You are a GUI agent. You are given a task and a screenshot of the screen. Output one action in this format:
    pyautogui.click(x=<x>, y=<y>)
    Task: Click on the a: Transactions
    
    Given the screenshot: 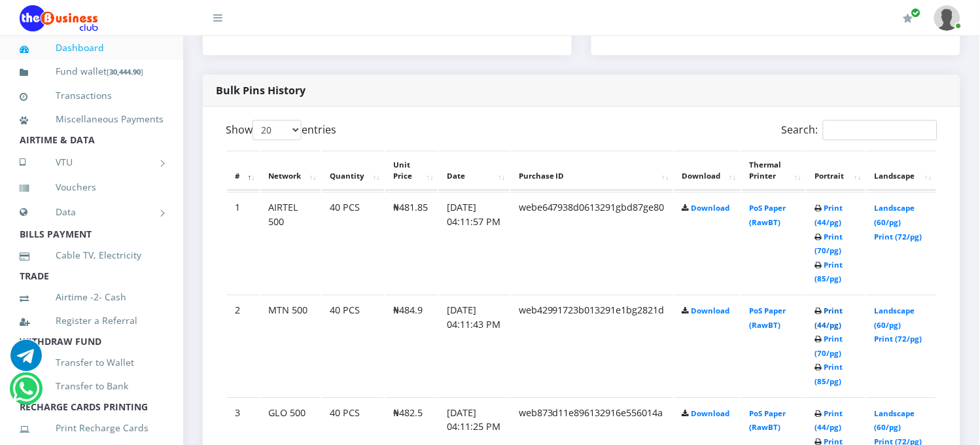 What is the action you would take?
    pyautogui.click(x=92, y=96)
    